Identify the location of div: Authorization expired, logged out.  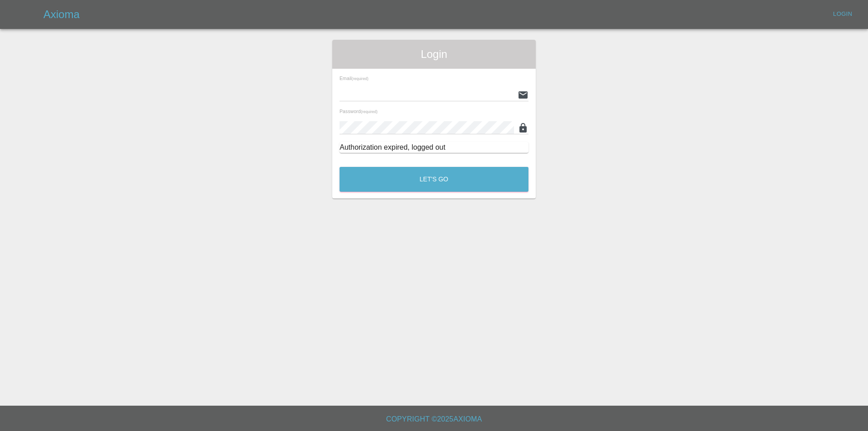
(434, 147).